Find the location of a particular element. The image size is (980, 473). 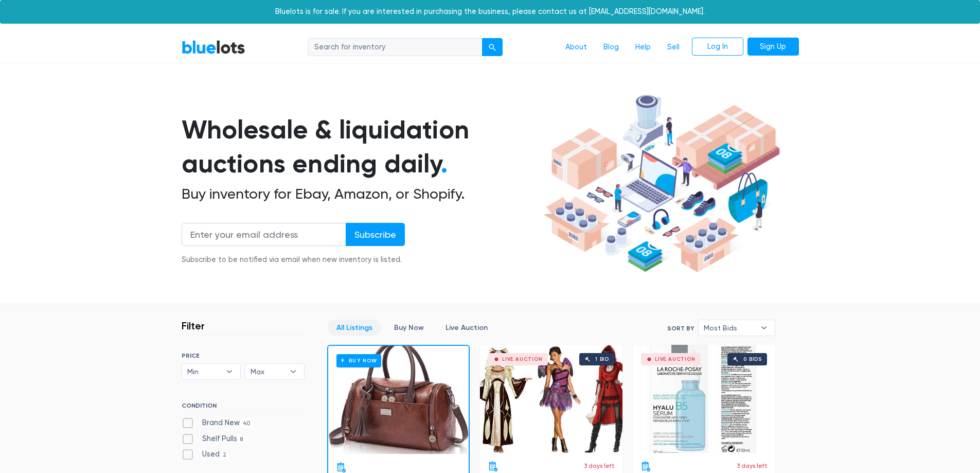

label: Shelf Pulls is located at coordinates (214, 439).